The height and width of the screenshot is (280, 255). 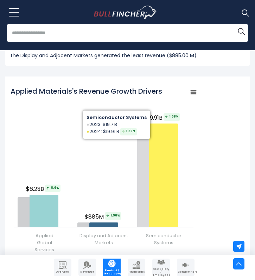 What do you see at coordinates (185, 272) in the screenshot?
I see `span: Competitors` at bounding box center [185, 272].